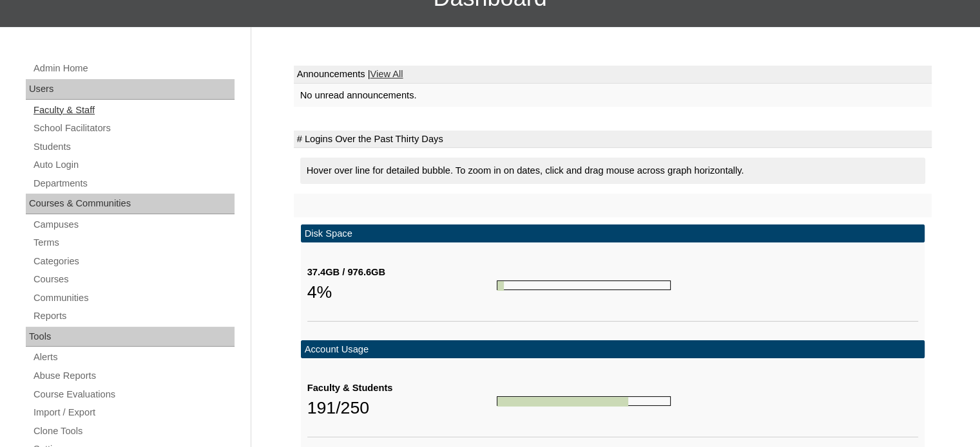  Describe the element at coordinates (134, 413) in the screenshot. I see `a: Import / Export` at that location.